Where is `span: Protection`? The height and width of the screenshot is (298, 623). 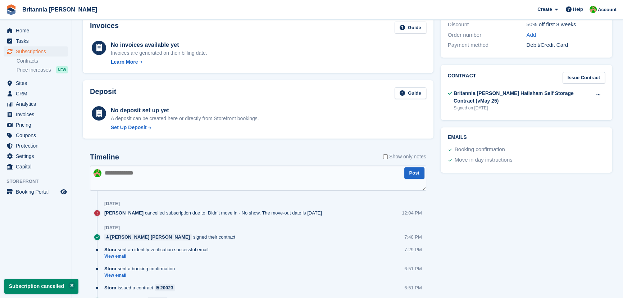
span: Protection is located at coordinates (37, 146).